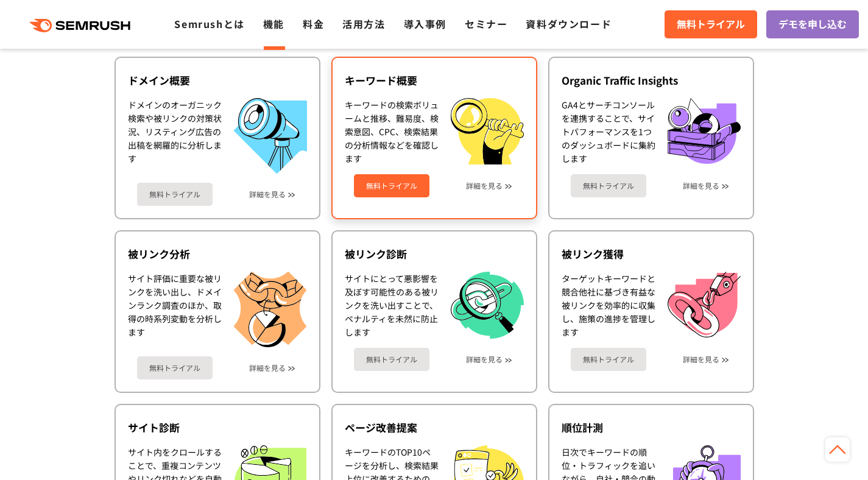 The image size is (868, 480). I want to click on a: 導入事例, so click(425, 24).